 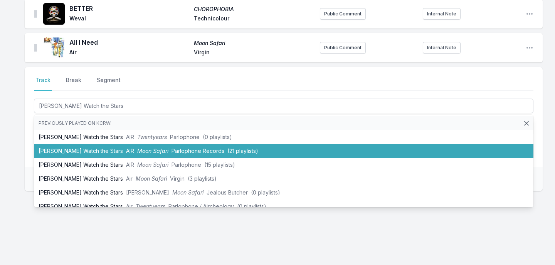 I want to click on span: CHOROPHOBIA, so click(x=254, y=9).